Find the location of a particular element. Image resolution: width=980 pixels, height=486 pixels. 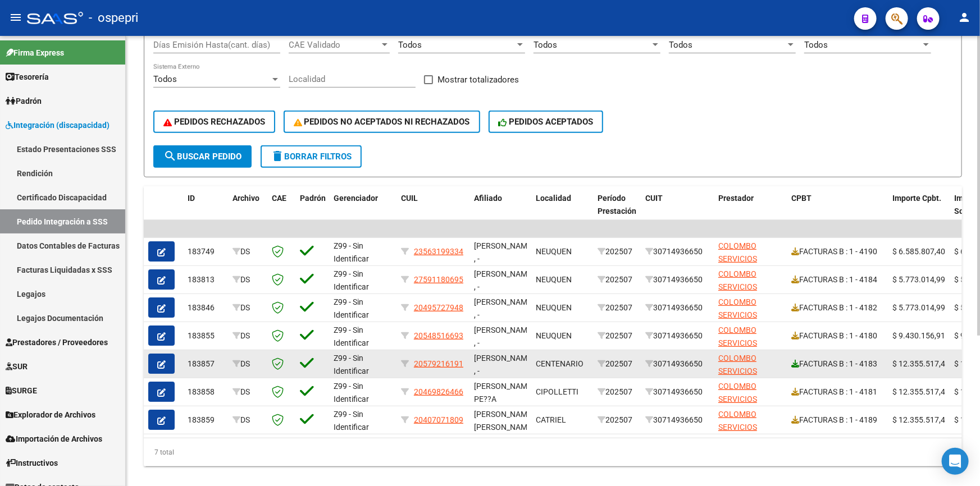

span: Prestador is located at coordinates (736, 199).